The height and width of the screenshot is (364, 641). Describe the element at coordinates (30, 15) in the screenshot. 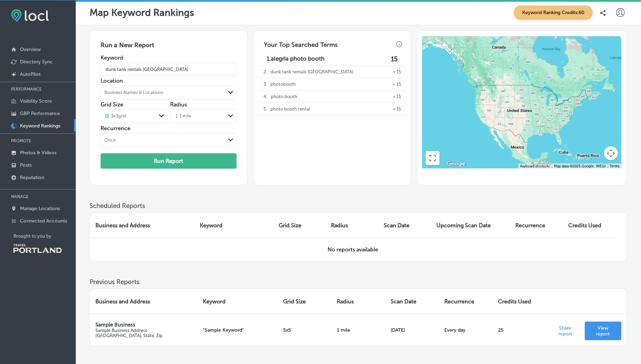

I see `img: fda3e92497d09a02dc62c9cd864e3231.png` at that location.